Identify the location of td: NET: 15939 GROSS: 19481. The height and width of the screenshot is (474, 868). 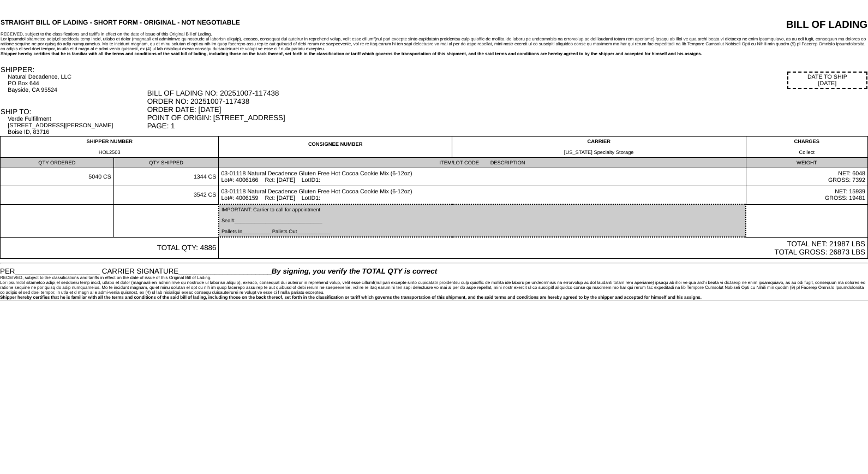
(806, 195).